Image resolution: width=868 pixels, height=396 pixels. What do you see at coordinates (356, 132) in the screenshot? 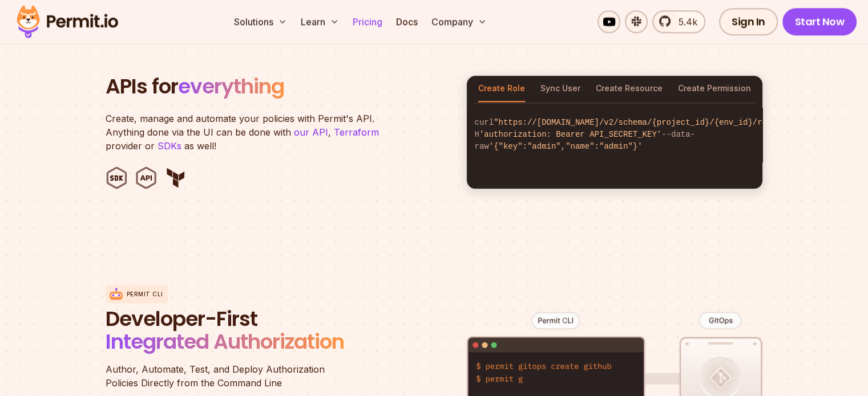
I see `a: Terraform` at bounding box center [356, 132].